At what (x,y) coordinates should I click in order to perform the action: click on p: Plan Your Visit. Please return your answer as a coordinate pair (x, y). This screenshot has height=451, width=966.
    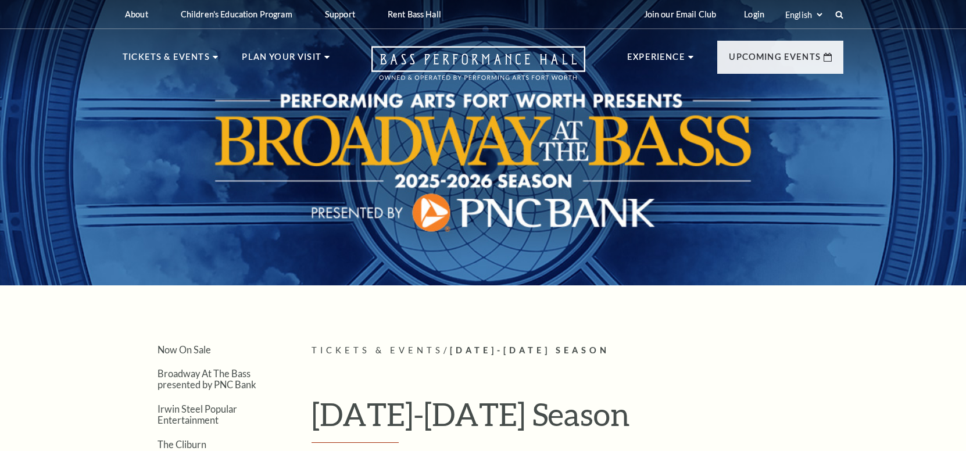
    Looking at the image, I should click on (281, 60).